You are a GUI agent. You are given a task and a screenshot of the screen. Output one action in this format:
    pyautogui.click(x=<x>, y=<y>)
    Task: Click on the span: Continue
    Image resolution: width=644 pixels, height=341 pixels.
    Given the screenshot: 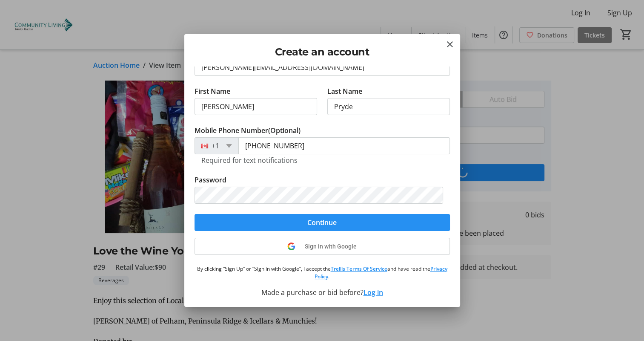 What is the action you would take?
    pyautogui.click(x=322, y=222)
    